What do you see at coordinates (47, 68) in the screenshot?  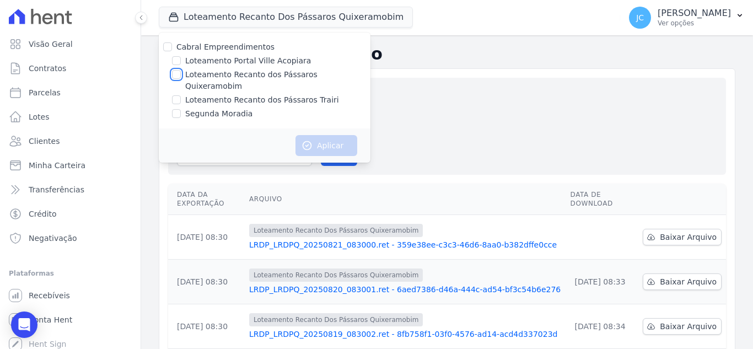 I see `span: Contratos` at bounding box center [47, 68].